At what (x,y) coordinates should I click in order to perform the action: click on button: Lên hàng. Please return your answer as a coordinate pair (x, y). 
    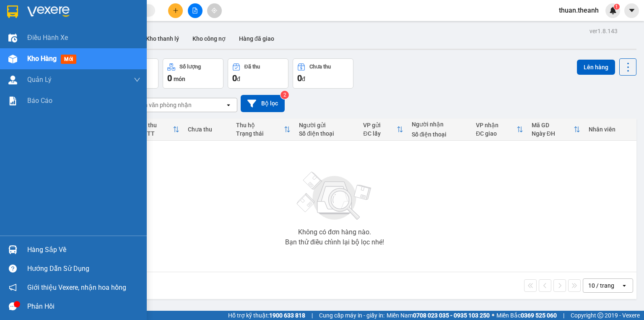
    Looking at the image, I should click on (595, 67).